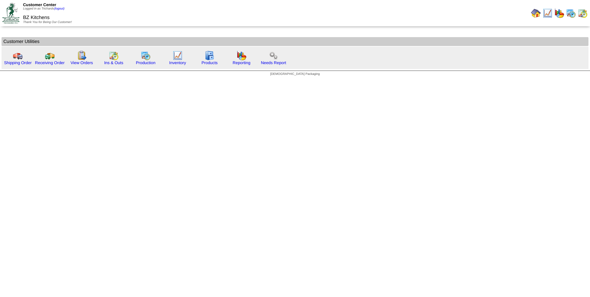 The height and width of the screenshot is (297, 590). I want to click on img: cabinet.gif, so click(210, 56).